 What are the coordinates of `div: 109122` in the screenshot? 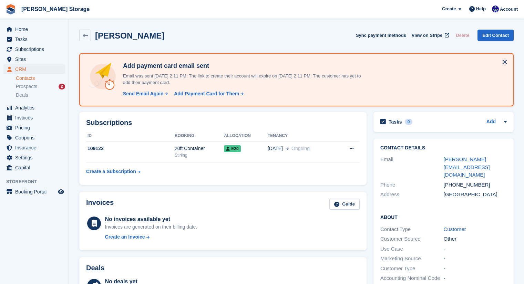 It's located at (130, 149).